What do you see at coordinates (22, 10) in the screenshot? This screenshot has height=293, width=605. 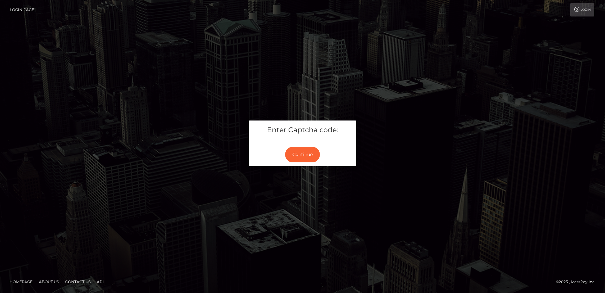 I see `a: Login Page` at bounding box center [22, 10].